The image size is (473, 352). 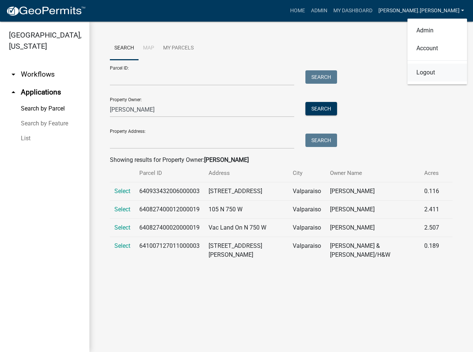 What do you see at coordinates (432, 210) in the screenshot?
I see `td: 2.411` at bounding box center [432, 210].